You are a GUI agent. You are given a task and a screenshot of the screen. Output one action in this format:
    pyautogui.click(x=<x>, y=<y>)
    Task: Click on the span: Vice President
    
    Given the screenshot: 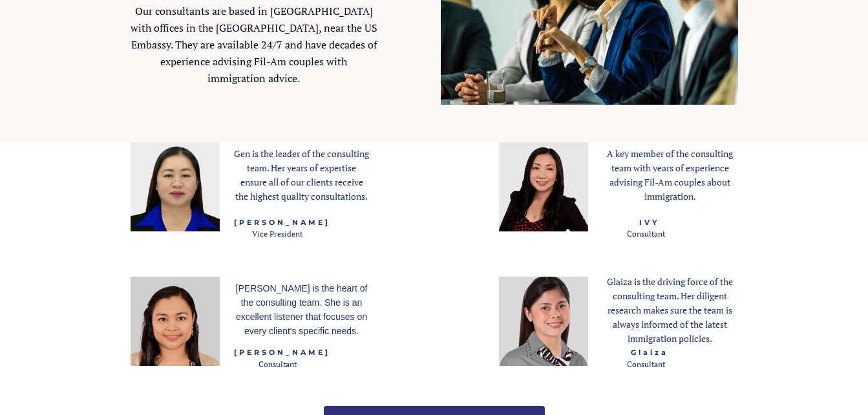 What is the action you would take?
    pyautogui.click(x=277, y=233)
    